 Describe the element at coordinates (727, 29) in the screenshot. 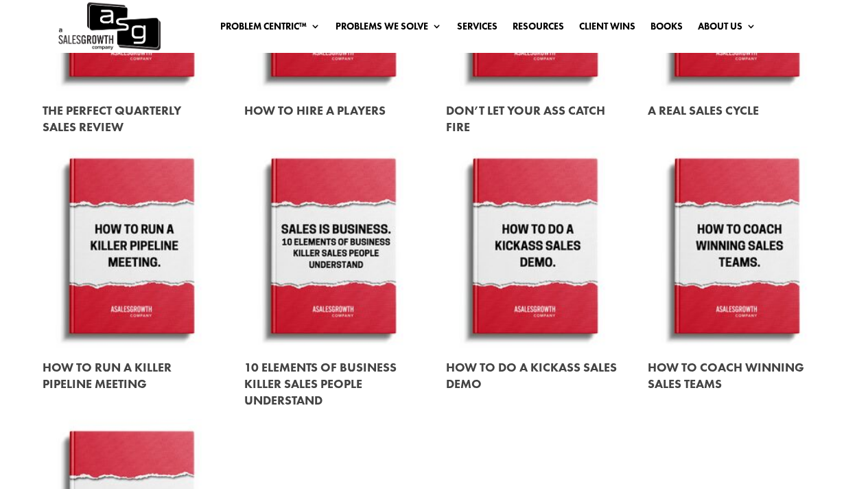

I see `a: About Us` at that location.